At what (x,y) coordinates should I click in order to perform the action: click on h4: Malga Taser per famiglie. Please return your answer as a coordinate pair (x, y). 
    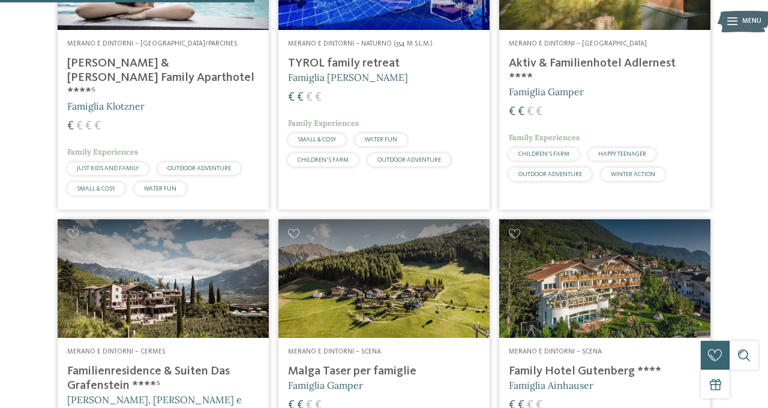
    Looking at the image, I should click on (384, 372).